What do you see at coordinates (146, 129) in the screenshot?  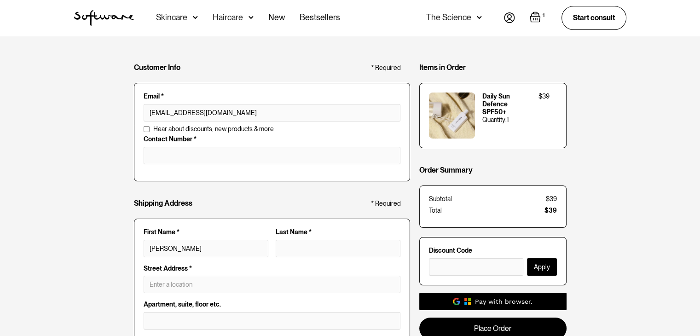 I see `input: Hear about discounts, new products & more` at bounding box center [146, 129].